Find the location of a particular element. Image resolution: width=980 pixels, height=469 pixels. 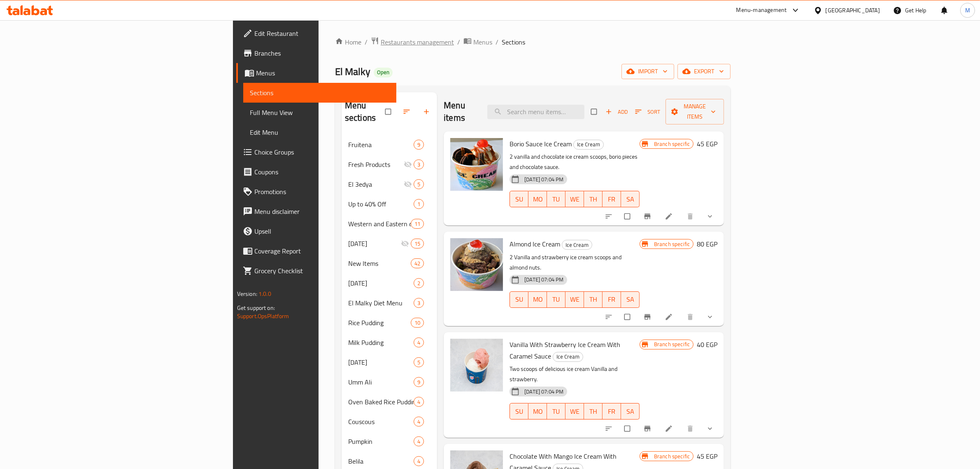

span: Upsell is located at coordinates (322, 231).